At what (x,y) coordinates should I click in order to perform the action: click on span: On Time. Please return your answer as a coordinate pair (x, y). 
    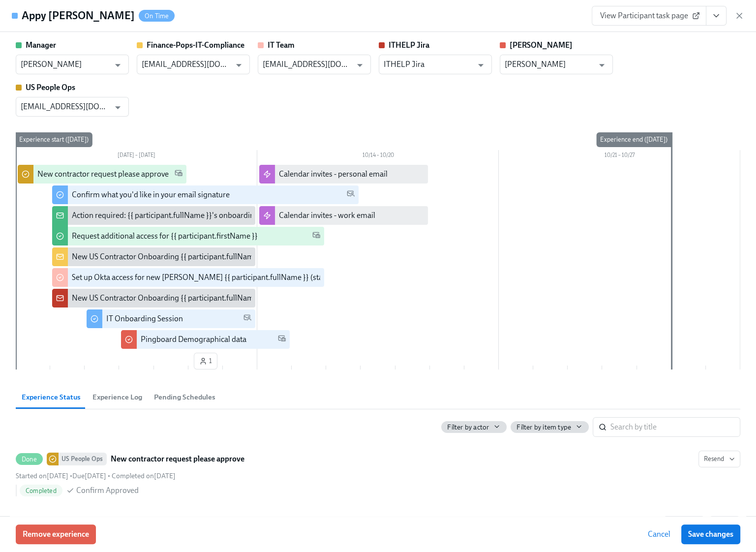
    Looking at the image, I should click on (156, 16).